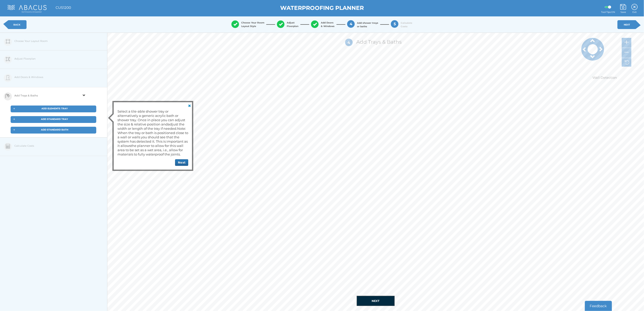  Describe the element at coordinates (153, 132) in the screenshot. I see `div: Select a tile-able shower tray or alternatively a generic acrylic bath or shower tray. Once in pl...` at that location.